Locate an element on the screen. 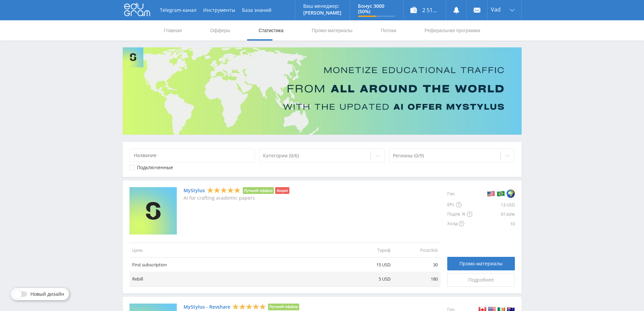  span: Промо-материалы is located at coordinates (481, 263).